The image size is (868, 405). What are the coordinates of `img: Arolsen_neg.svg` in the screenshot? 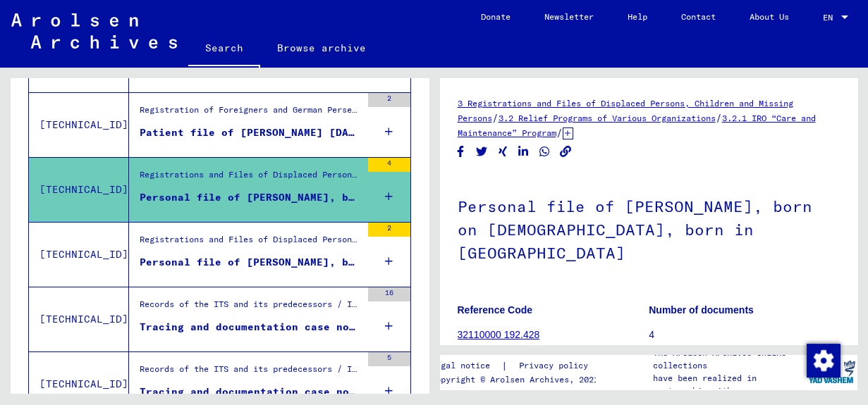 It's located at (94, 31).